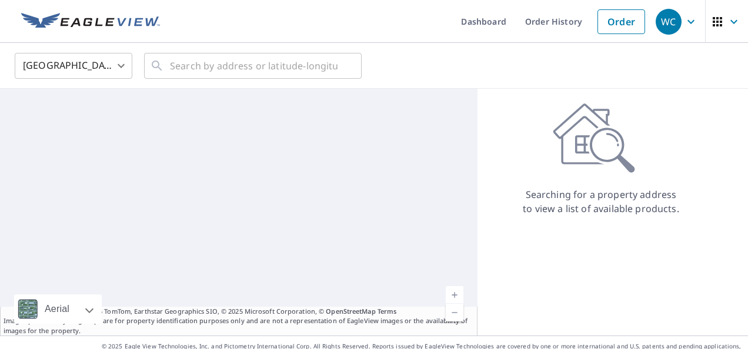 This screenshot has height=349, width=748. Describe the element at coordinates (253, 66) in the screenshot. I see `input: Search by address or latitude-longitude` at that location.